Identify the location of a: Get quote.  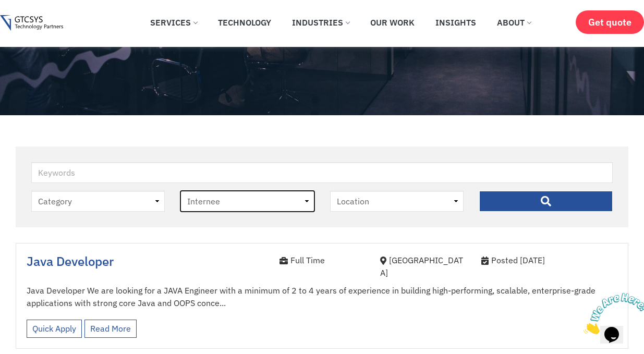
(609, 22).